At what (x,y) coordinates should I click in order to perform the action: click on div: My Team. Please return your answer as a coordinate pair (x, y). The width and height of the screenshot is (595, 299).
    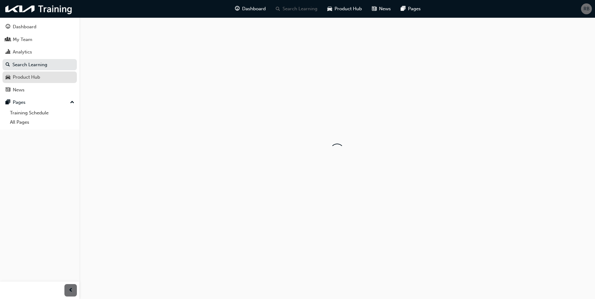
    Looking at the image, I should click on (22, 40).